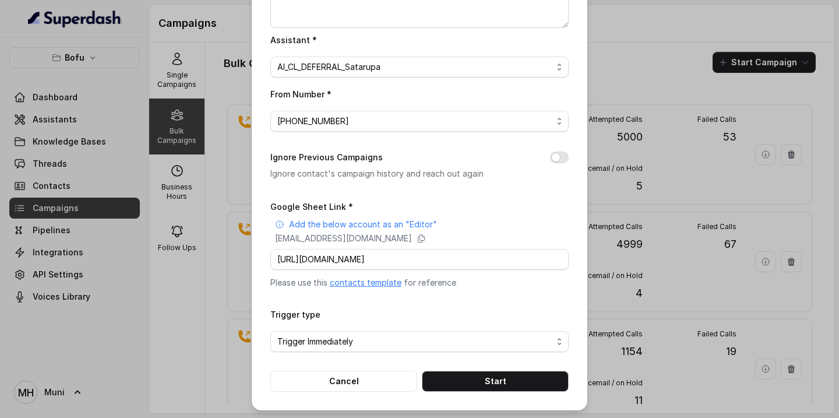 The width and height of the screenshot is (839, 418). What do you see at coordinates (301, 94) in the screenshot?
I see `label: From Number *` at bounding box center [301, 94].